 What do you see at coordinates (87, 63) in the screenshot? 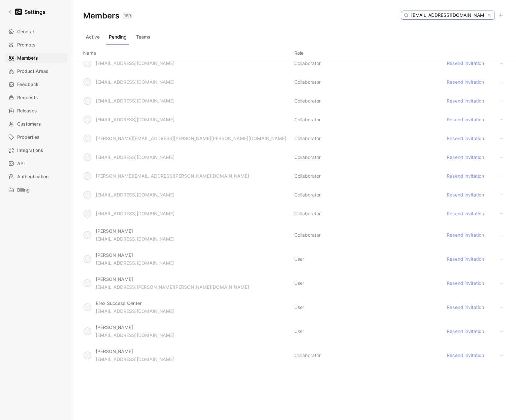
I see `div: b` at bounding box center [87, 63].